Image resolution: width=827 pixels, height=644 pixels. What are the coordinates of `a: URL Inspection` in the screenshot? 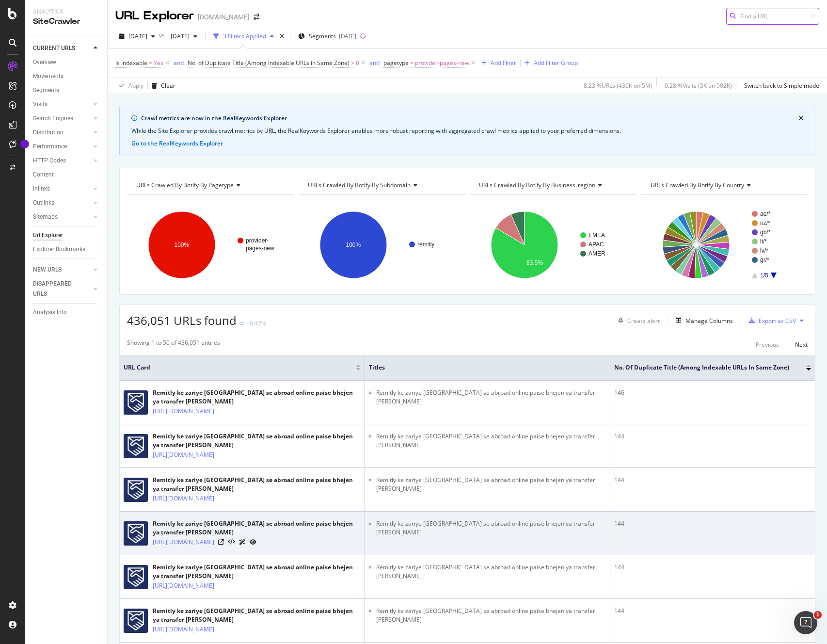 It's located at (253, 541).